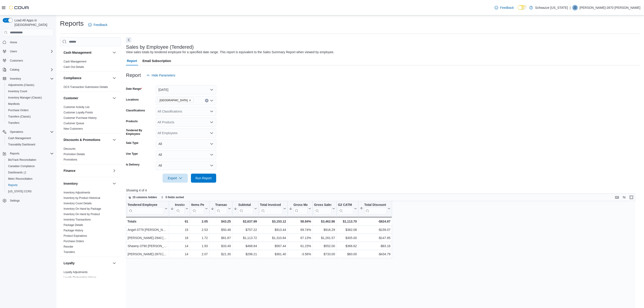 The width and height of the screenshot is (644, 308). I want to click on button: Run Report, so click(203, 178).